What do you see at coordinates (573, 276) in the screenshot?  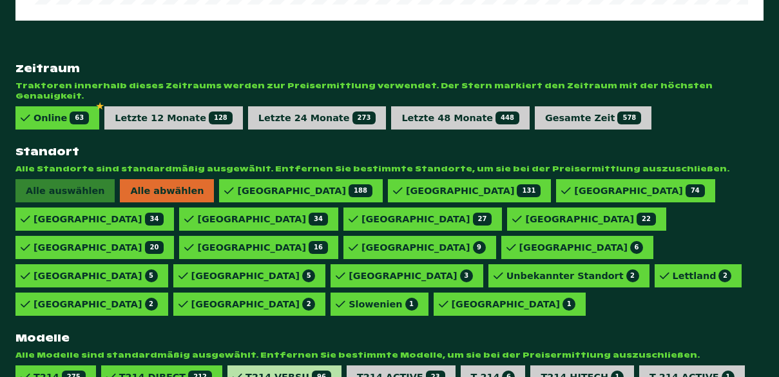 I see `div: Unbekannter Standort` at bounding box center [573, 276].